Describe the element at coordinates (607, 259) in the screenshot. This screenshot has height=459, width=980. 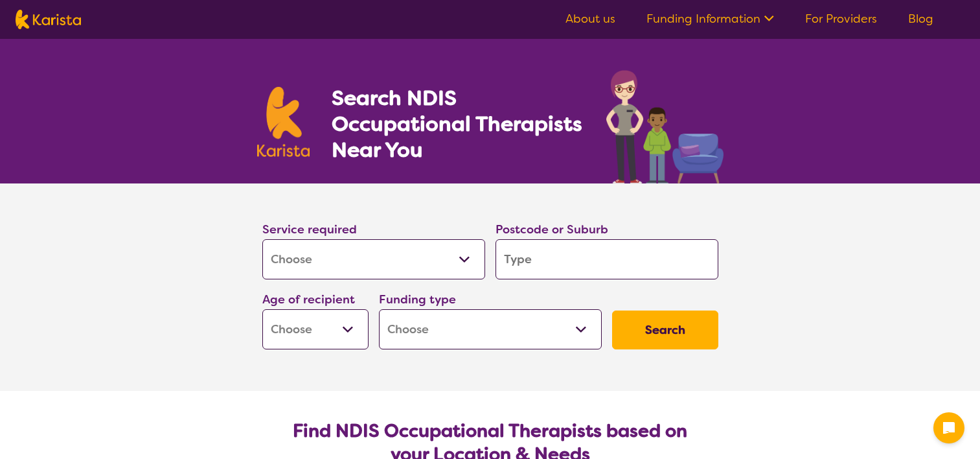
I see `input: Type` at that location.